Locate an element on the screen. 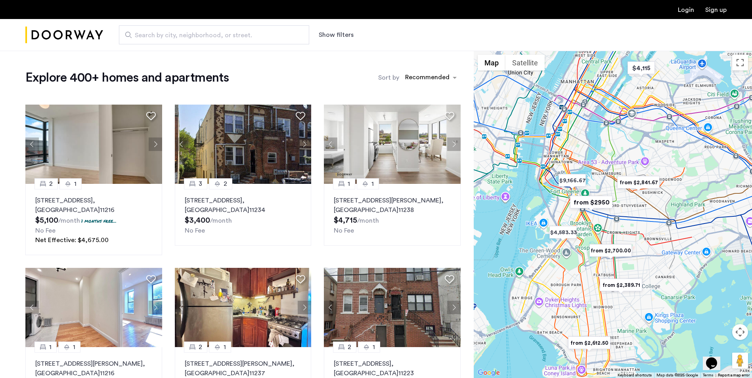 Image resolution: width=752 pixels, height=378 pixels. img: 2016_638666715889771230.jpeg is located at coordinates (392, 144).